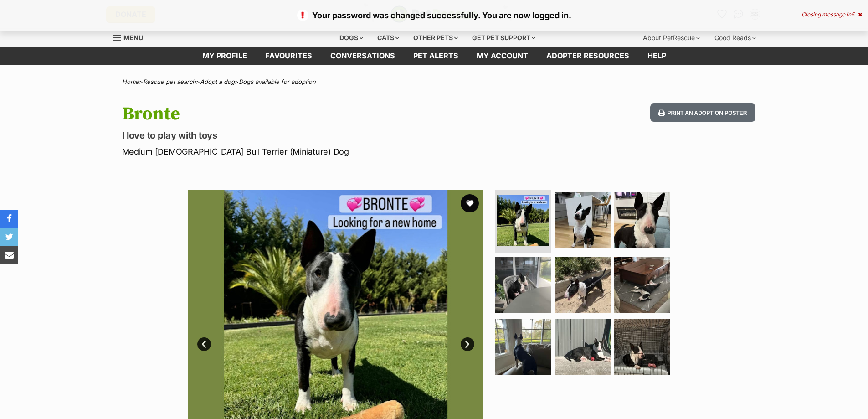 The height and width of the screenshot is (419, 868). What do you see at coordinates (130, 82) in the screenshot?
I see `a: Home` at bounding box center [130, 82].